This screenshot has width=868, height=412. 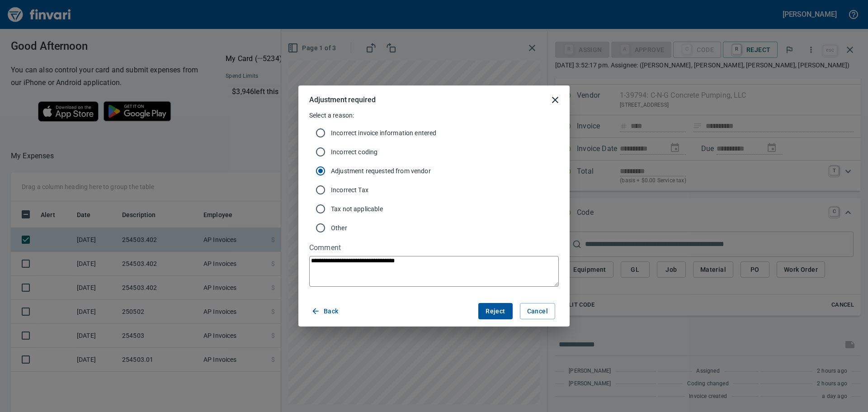 I want to click on label: Comment, so click(x=434, y=248).